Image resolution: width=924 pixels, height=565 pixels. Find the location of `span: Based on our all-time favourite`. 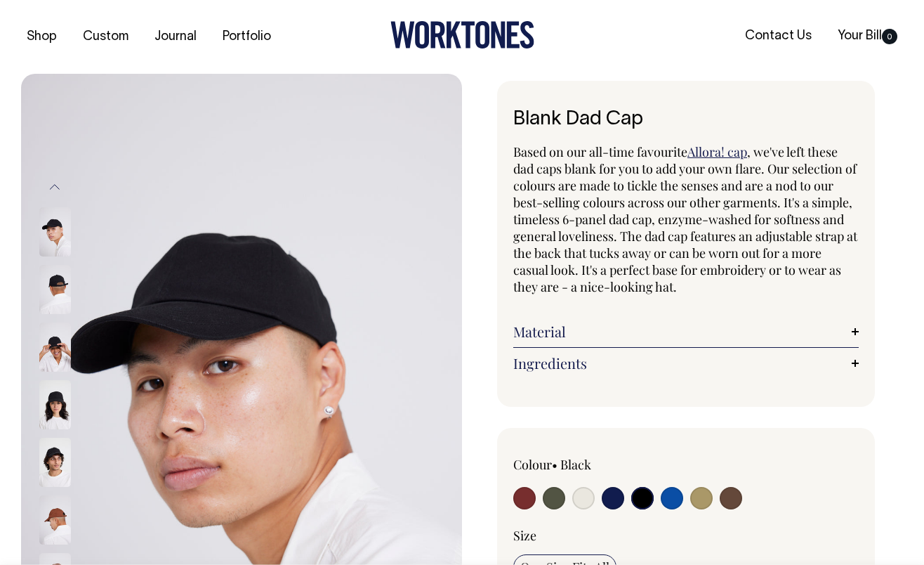

span: Based on our all-time favourite is located at coordinates (601, 151).